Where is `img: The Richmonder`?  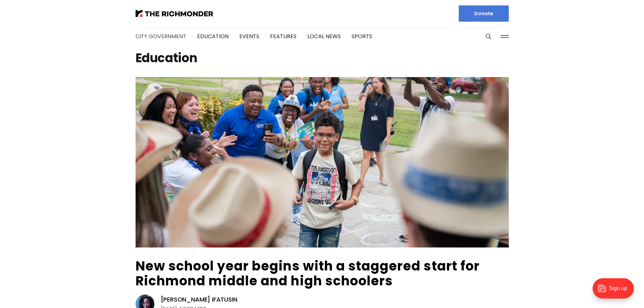
img: The Richmonder is located at coordinates (175, 14).